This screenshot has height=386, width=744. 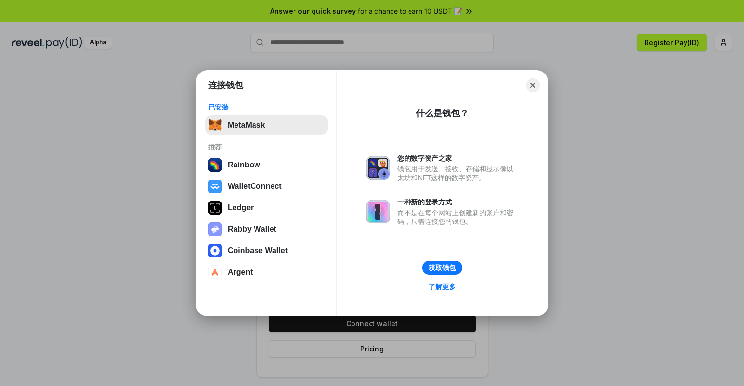 I want to click on div: 获取钱包, so click(x=442, y=268).